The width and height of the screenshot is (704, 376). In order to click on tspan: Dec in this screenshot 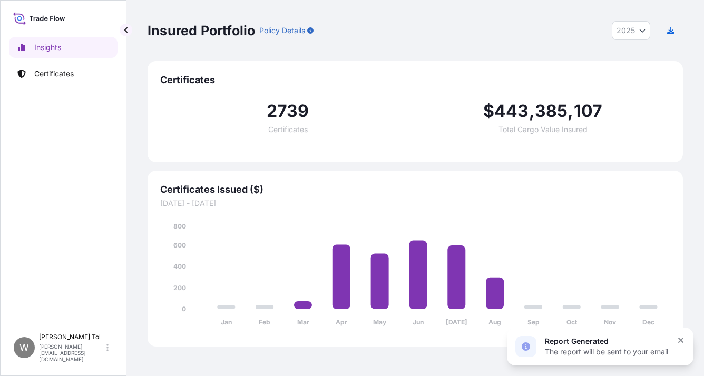, I will do `click(648, 322)`.